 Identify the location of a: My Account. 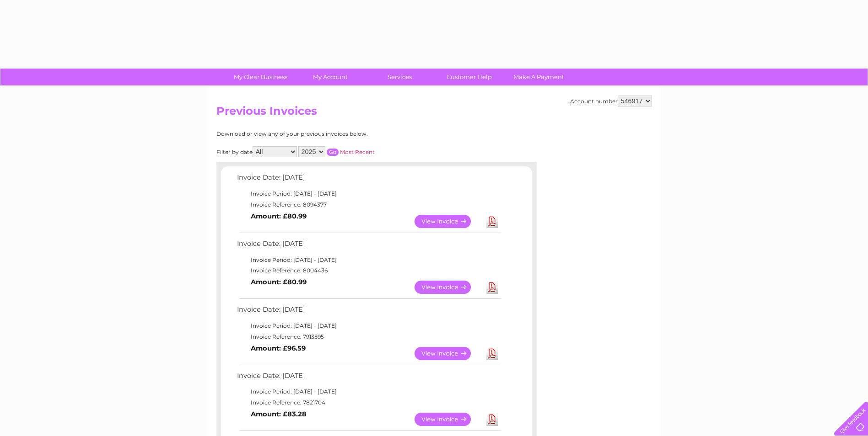
(330, 77).